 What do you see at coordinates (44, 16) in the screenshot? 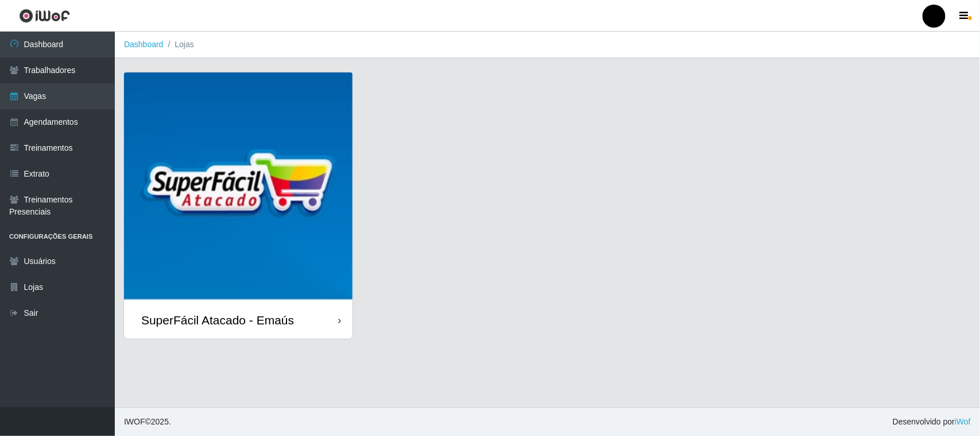
I see `img: CoreUI Logo` at bounding box center [44, 16].